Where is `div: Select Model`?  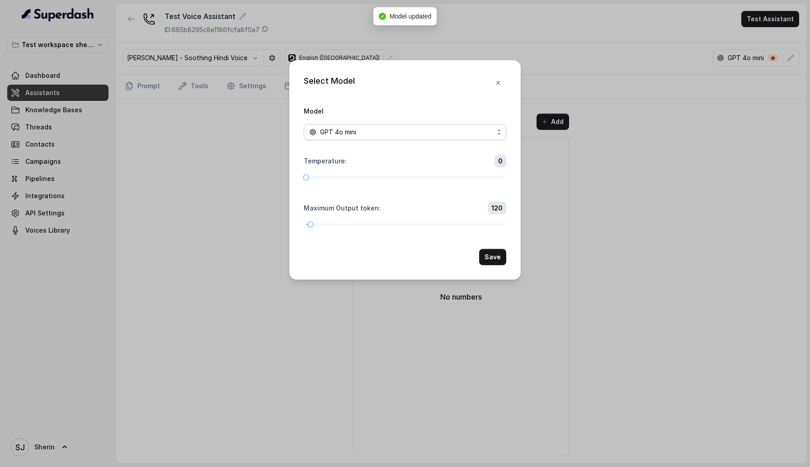
div: Select Model is located at coordinates (329, 83).